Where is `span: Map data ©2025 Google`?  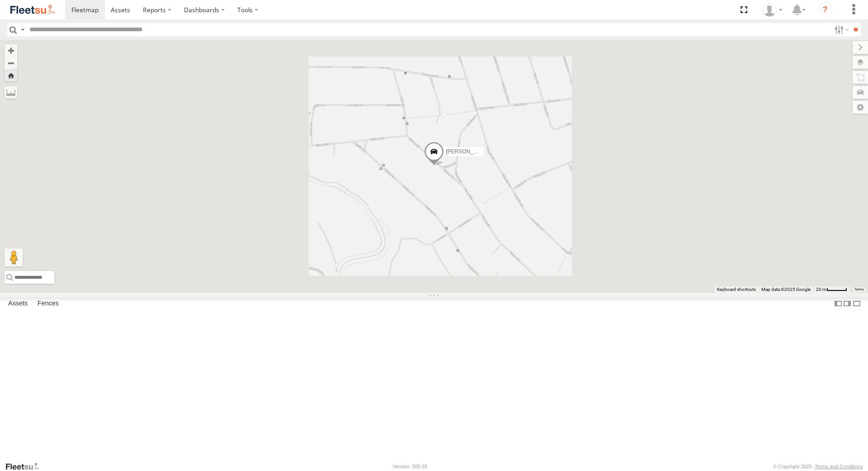
span: Map data ©2025 Google is located at coordinates (785, 289).